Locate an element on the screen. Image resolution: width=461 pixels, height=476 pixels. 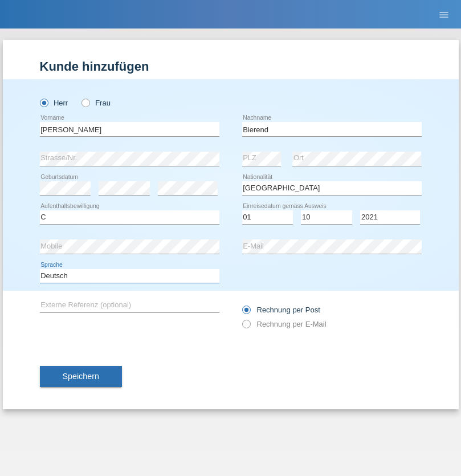
input: Rechnung per Post is located at coordinates (246, 312).